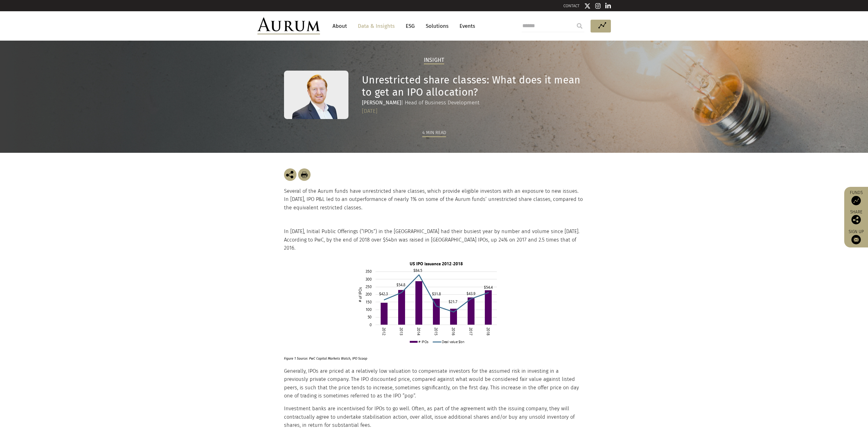 The height and width of the screenshot is (434, 868). I want to click on strong: Figure 1 Source: PwC Capital Markets Watch, IPO Scoop, so click(326, 358).